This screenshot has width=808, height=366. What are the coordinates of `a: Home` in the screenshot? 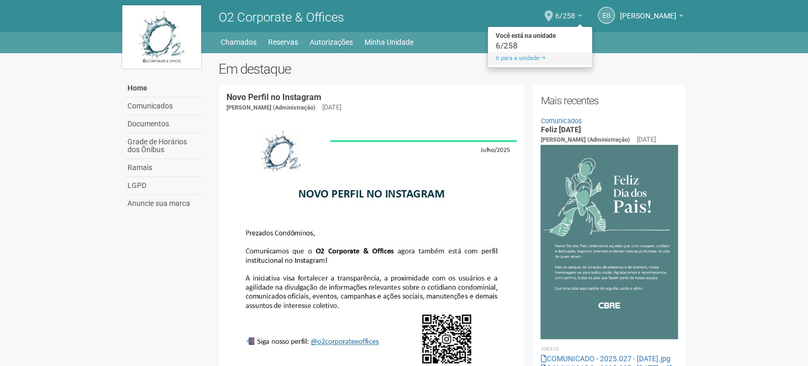 It's located at (164, 88).